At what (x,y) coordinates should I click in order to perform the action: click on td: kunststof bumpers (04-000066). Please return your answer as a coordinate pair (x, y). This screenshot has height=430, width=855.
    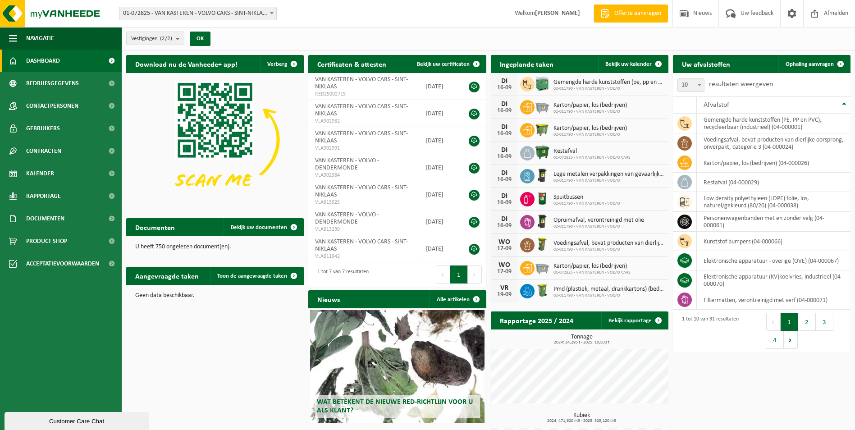
    Looking at the image, I should click on (774, 241).